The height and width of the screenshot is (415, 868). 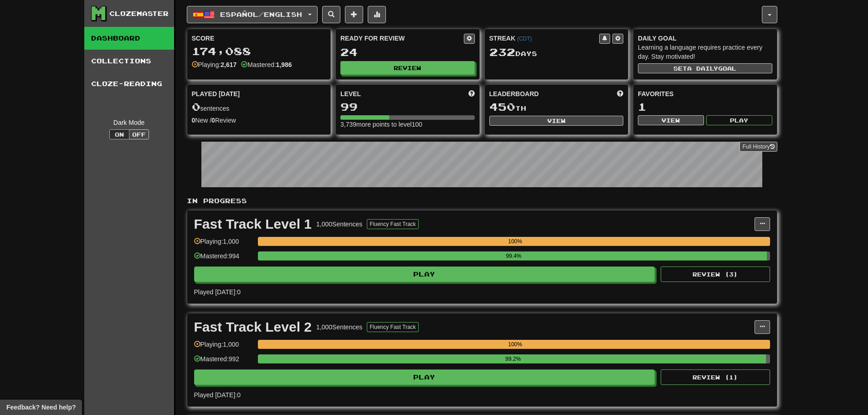 What do you see at coordinates (705, 69) in the screenshot?
I see `button: Seta dailygoal` at bounding box center [705, 69].